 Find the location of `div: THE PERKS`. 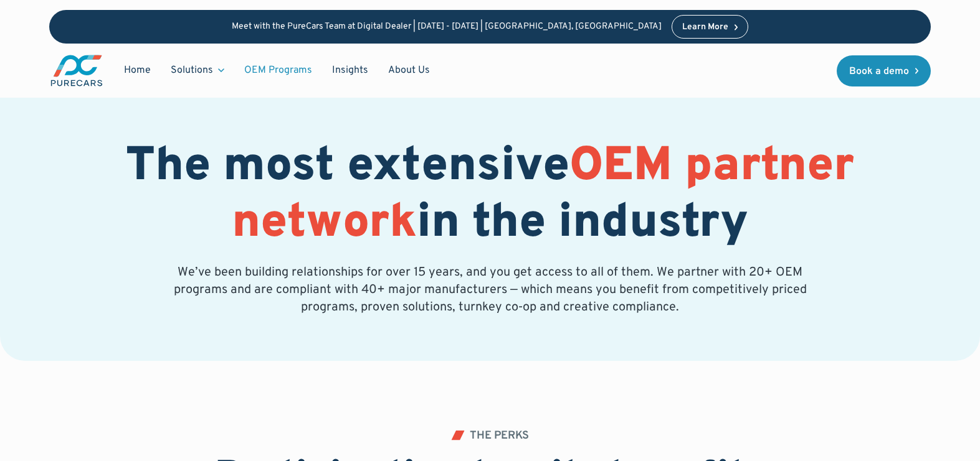

div: THE PERKS is located at coordinates (499, 437).